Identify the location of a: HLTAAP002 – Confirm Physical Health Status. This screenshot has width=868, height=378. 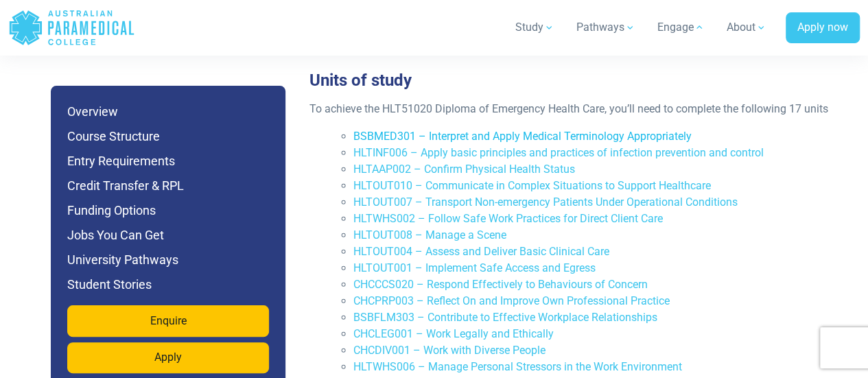
(464, 169).